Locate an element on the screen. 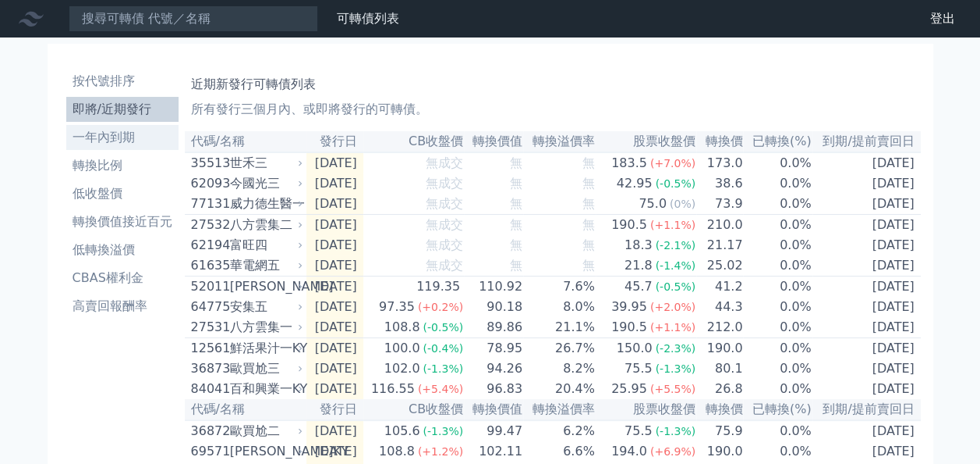 The height and width of the screenshot is (464, 980). td: 89.86 is located at coordinates (493, 327).